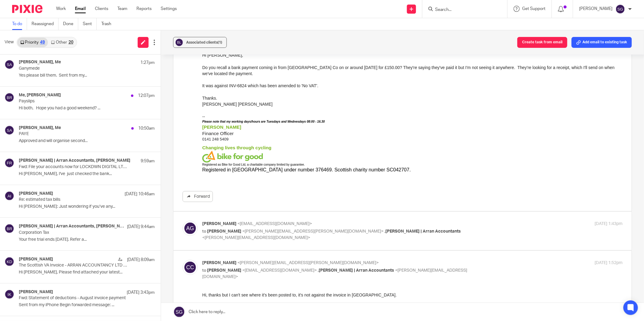 Image resolution: width=644 pixels, height=321 pixels. Describe the element at coordinates (542, 42) in the screenshot. I see `button: Create task from email` at that location.